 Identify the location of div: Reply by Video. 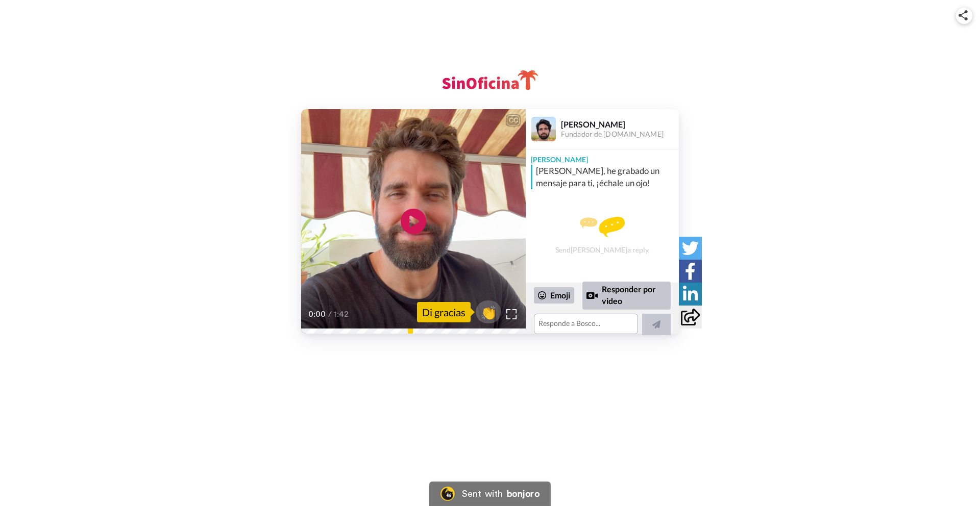
(592, 295).